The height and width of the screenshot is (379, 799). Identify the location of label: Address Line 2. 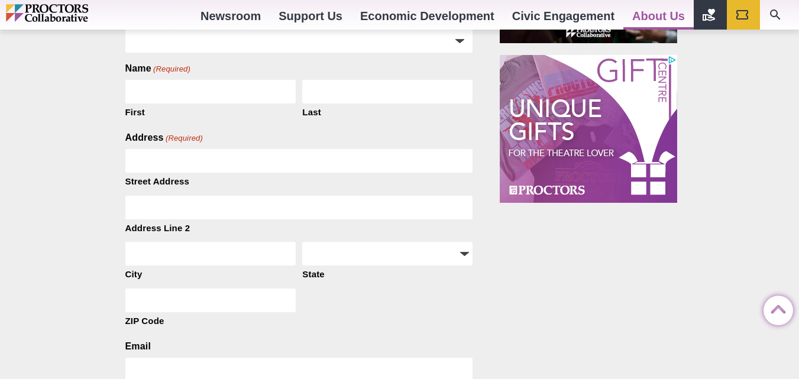
(299, 227).